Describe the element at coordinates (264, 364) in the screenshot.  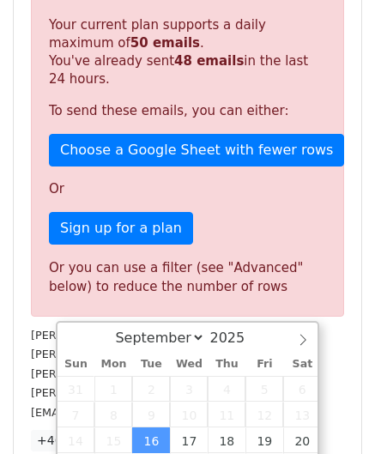
I see `span: Fri` at that location.